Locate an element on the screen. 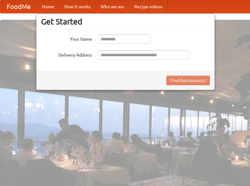 This screenshot has height=186, width=250. h3: Get Started is located at coordinates (126, 22).